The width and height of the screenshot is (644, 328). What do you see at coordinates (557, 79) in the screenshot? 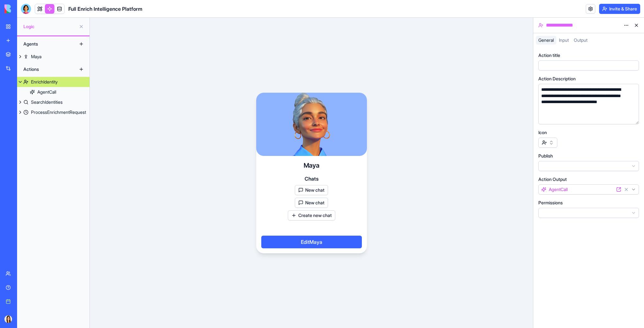
I see `label: Action Description` at bounding box center [557, 79].